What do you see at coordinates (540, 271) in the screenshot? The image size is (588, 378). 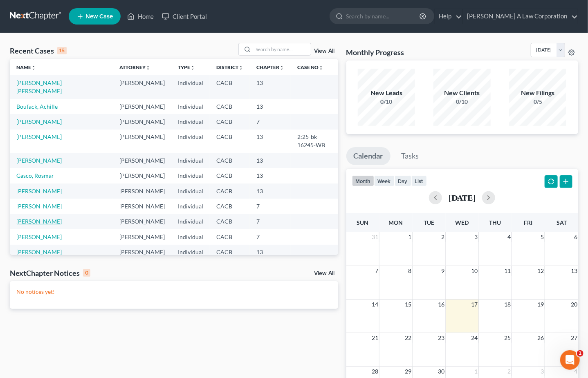 I see `span: 12` at bounding box center [540, 271].